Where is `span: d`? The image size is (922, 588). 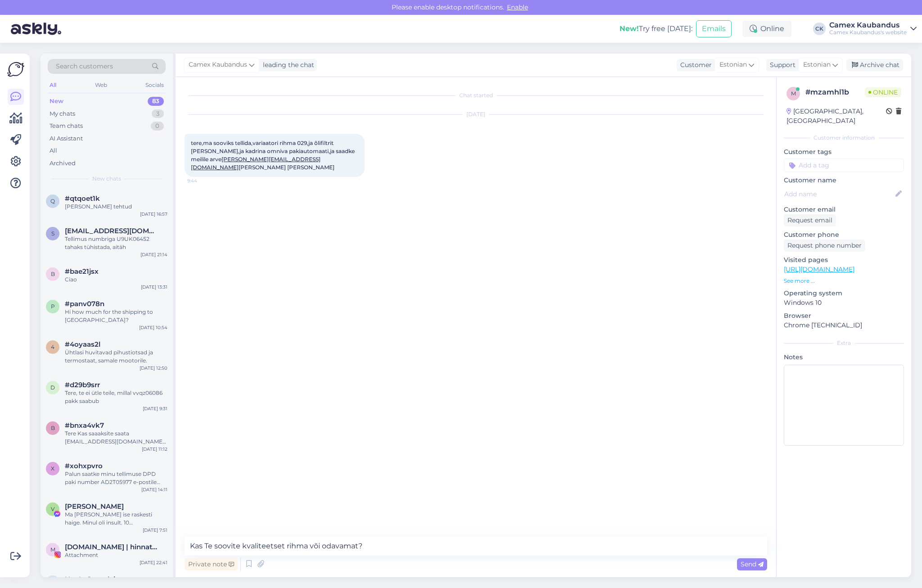 span: d is located at coordinates (53, 388).